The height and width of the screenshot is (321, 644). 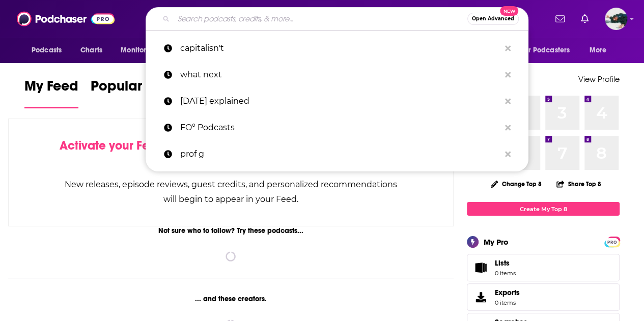 I want to click on p: prof g, so click(x=340, y=154).